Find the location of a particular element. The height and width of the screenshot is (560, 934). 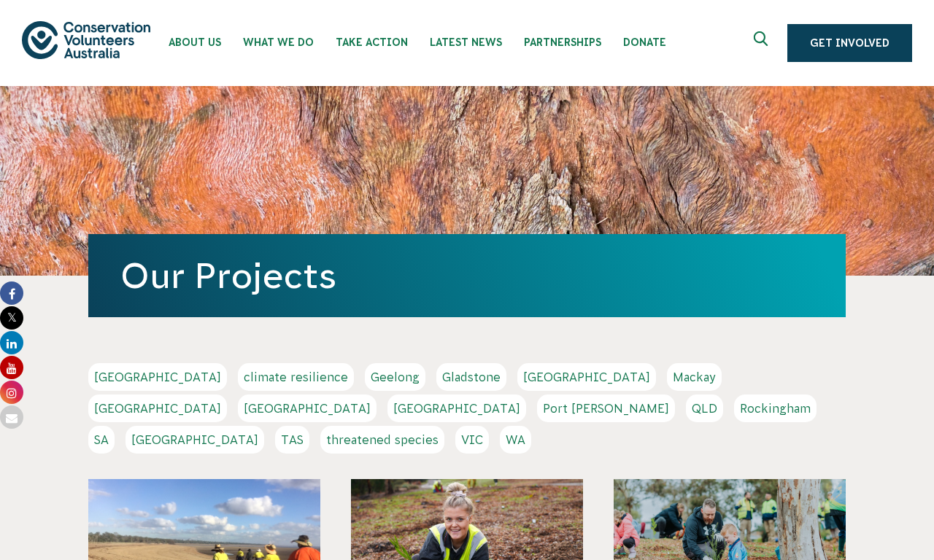

a: Rockingham is located at coordinates (775, 408).